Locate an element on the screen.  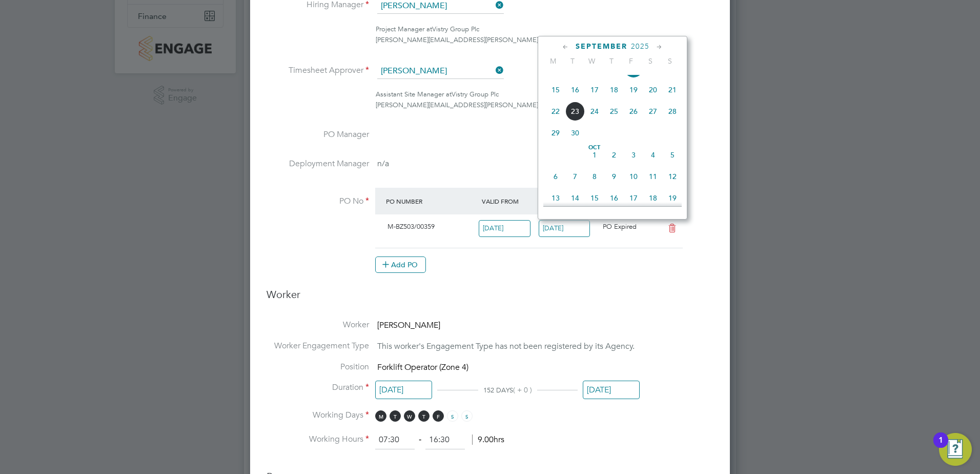
span: 29 is located at coordinates (556, 133).